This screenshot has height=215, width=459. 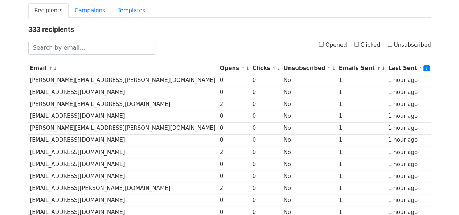 What do you see at coordinates (441, 198) in the screenshot?
I see `div: Chat Widget` at bounding box center [441, 198].